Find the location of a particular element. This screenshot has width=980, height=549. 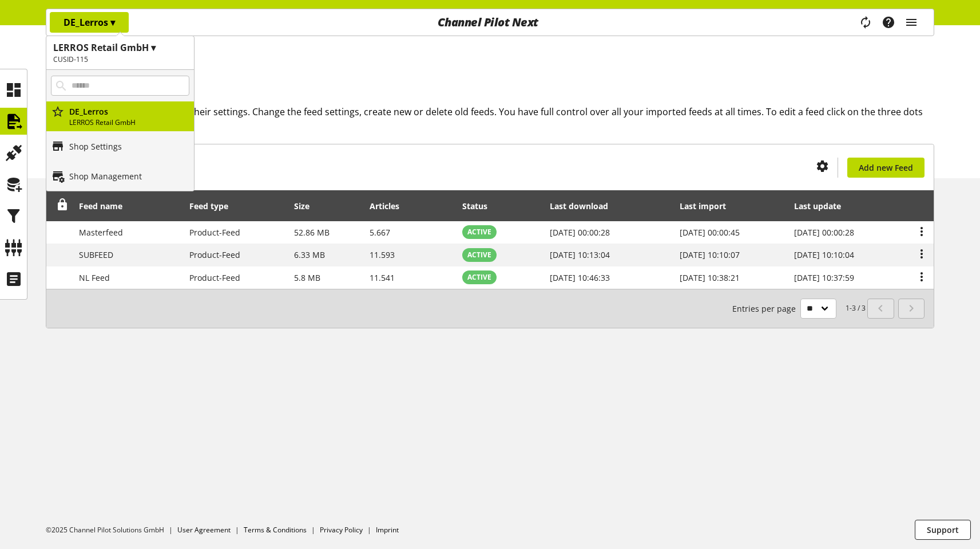

small: 1-3 / 3 is located at coordinates (798, 308).